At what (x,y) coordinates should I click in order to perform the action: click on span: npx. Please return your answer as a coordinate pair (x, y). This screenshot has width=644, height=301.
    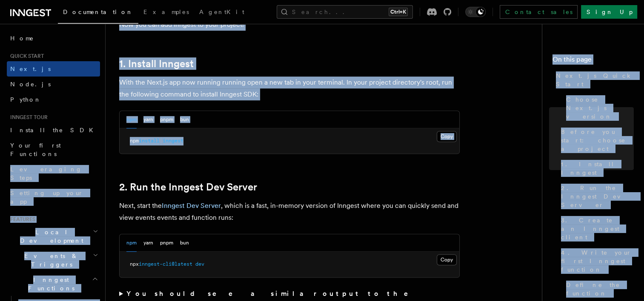
    Looking at the image, I should click on (134, 264).